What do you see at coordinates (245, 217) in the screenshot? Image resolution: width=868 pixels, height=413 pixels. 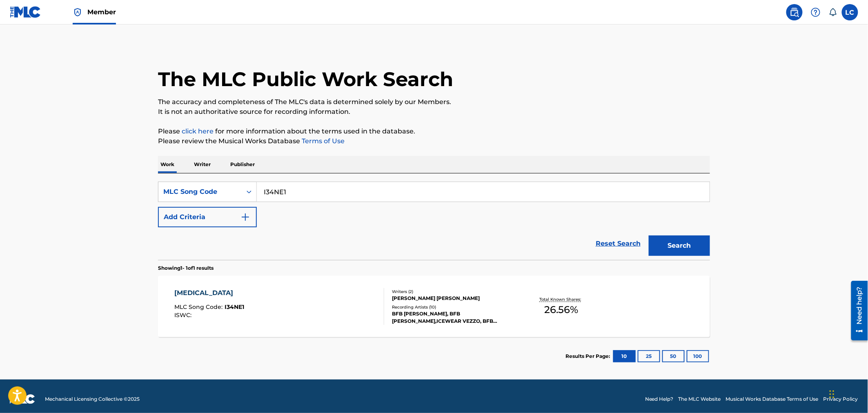 I see `img: 9d2ae6d4665cec9f34b9.svg` at bounding box center [245, 217].